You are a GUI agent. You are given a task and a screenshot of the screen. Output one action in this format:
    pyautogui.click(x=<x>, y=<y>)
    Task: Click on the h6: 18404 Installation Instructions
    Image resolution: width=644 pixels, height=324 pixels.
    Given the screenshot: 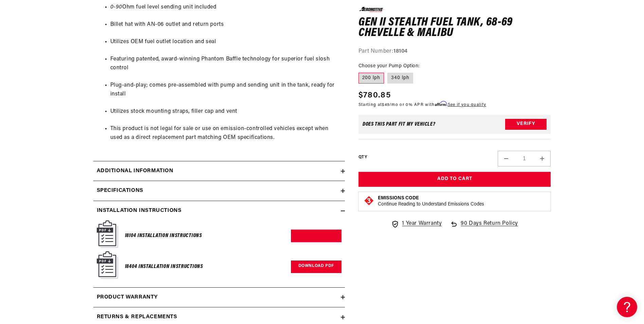 What is the action you would take?
    pyautogui.click(x=164, y=267)
    